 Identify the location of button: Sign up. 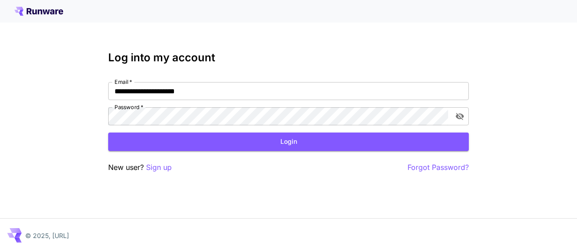
(159, 167).